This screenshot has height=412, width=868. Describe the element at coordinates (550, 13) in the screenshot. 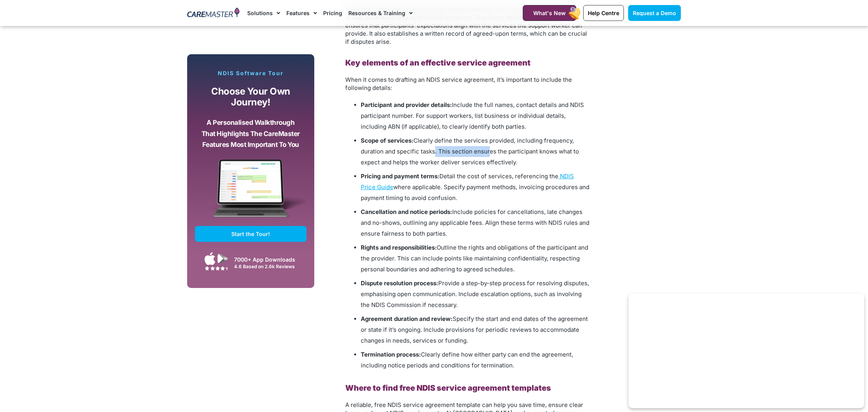

I see `span: What's New` at that location.